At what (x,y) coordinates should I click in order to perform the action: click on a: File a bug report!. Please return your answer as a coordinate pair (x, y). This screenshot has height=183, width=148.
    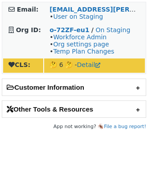
    Looking at the image, I should click on (125, 126).